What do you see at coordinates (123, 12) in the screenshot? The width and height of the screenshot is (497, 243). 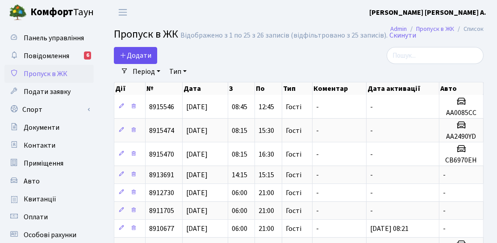 I see `button: Переключити навігацію` at bounding box center [123, 12].